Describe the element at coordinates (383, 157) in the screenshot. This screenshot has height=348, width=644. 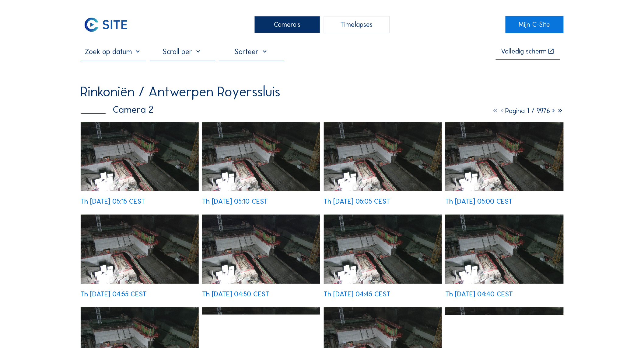
I see `img: image_52694062` at that location.